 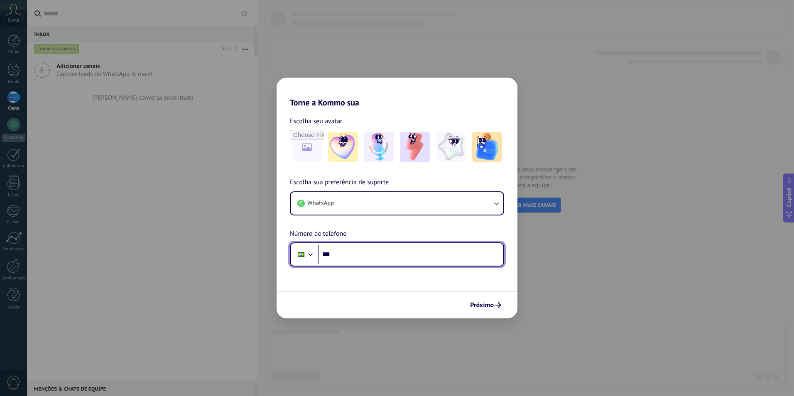 I want to click on img: -4.jpeg, so click(x=451, y=147).